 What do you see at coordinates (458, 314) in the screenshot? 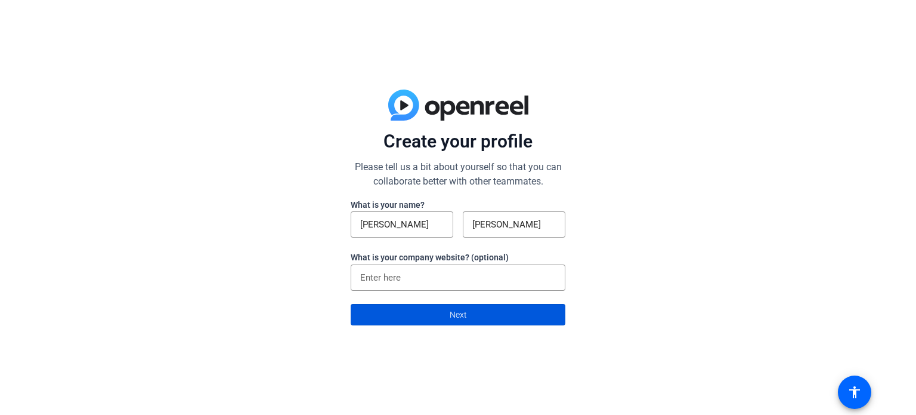
I see `button: Next` at bounding box center [458, 314].